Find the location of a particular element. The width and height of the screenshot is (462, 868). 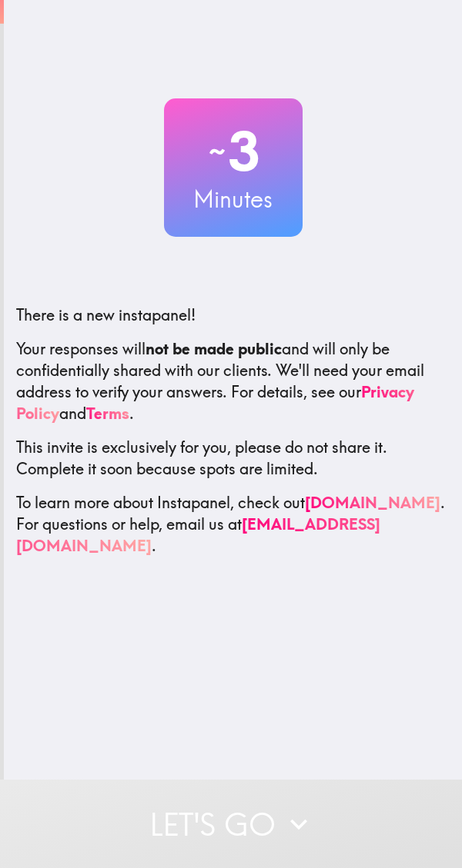

a: Privacy Policy is located at coordinates (215, 402).